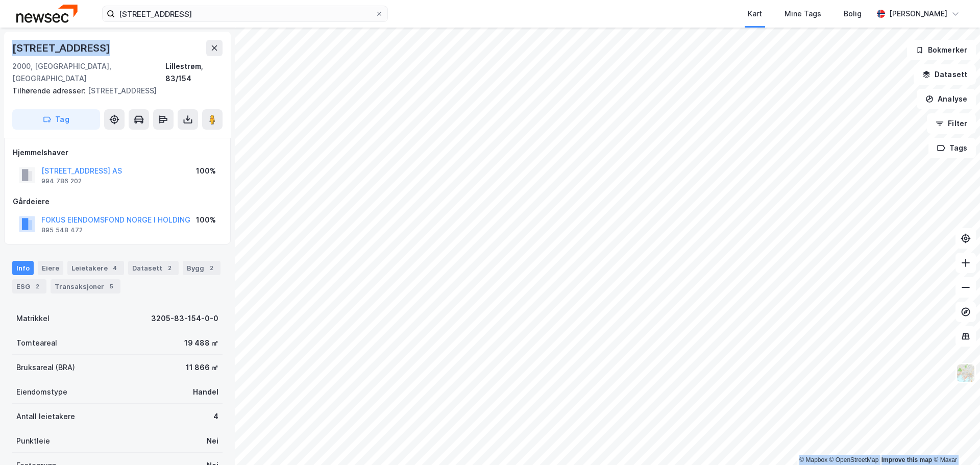 This screenshot has height=465, width=980. Describe the element at coordinates (85, 286) in the screenshot. I see `div: Transaksjoner` at that location.